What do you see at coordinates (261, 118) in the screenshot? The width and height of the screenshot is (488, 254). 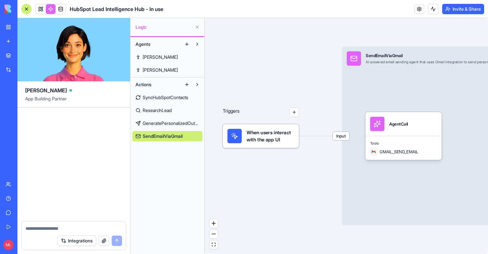 I see `div: Triggers` at bounding box center [261, 118].